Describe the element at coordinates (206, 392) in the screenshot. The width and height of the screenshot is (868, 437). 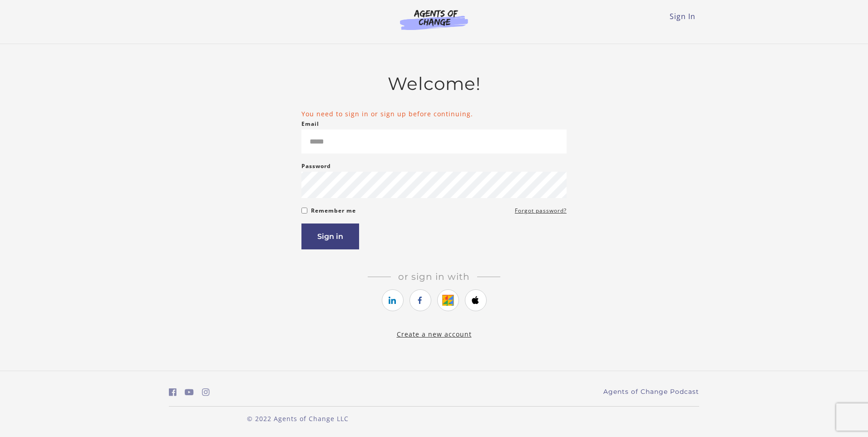
I see `i: https://www.instagram.com/agentsofchangeprep/ (Open in a new window)` at that location.